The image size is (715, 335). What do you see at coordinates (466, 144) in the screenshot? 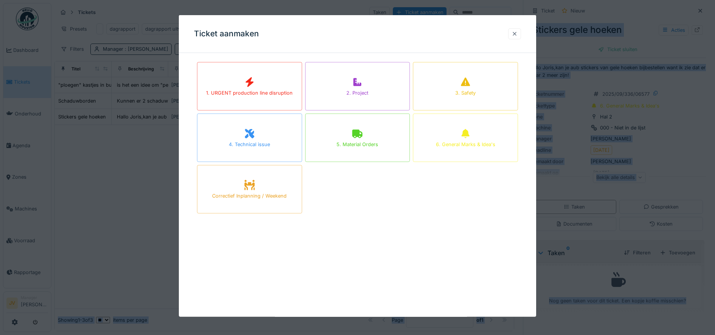
I see `div: 6. General Marks & Idea's` at bounding box center [466, 144].